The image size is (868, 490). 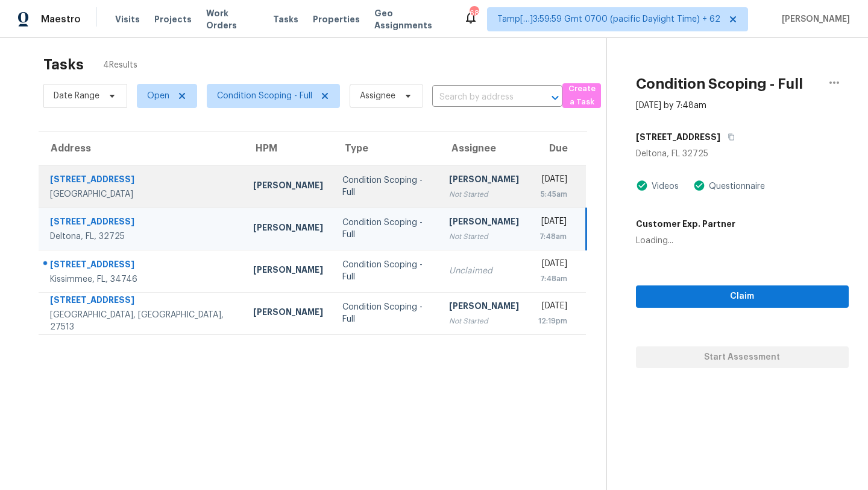 I want to click on button: Create a Task, so click(x=582, y=95).